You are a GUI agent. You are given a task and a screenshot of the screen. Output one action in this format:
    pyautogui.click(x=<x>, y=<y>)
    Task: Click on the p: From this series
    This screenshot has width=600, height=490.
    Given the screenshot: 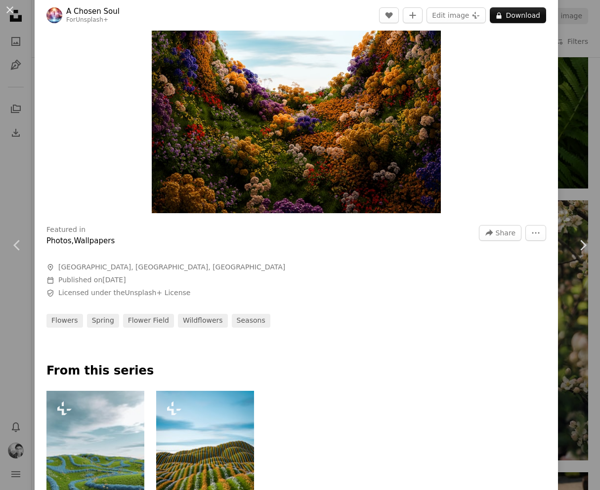 What is the action you would take?
    pyautogui.click(x=296, y=371)
    